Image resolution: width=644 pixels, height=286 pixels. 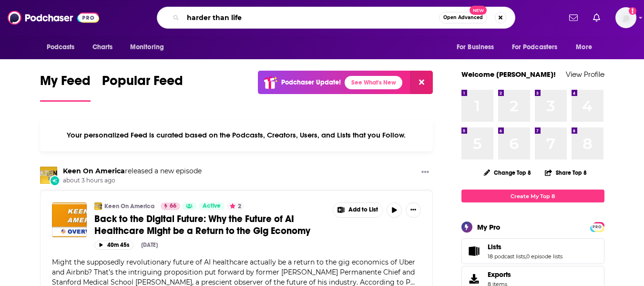 I want to click on input: Search podcasts, credits, & more..., so click(x=310, y=18).